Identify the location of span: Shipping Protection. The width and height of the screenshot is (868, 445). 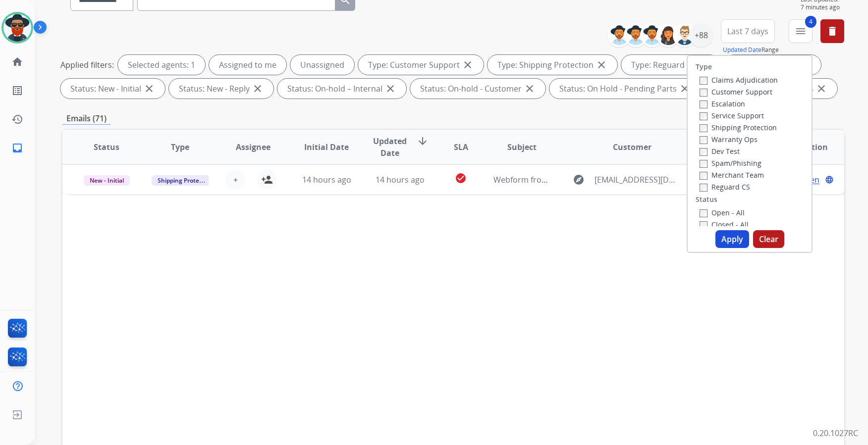
(186, 180).